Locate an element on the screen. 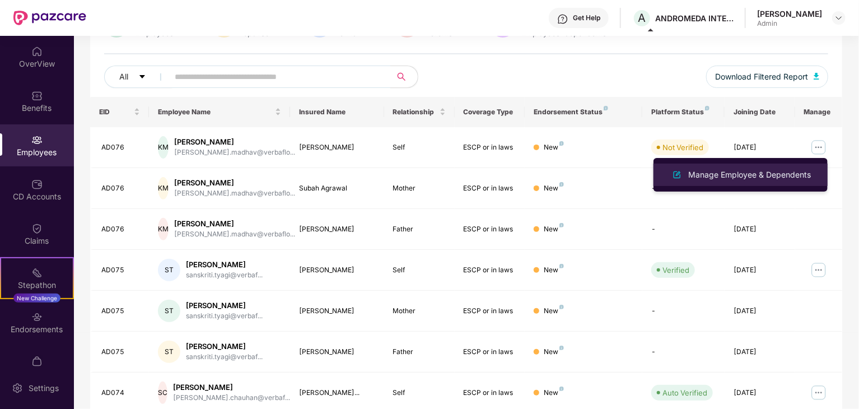  button: Allcaret-down is located at coordinates (138, 77).